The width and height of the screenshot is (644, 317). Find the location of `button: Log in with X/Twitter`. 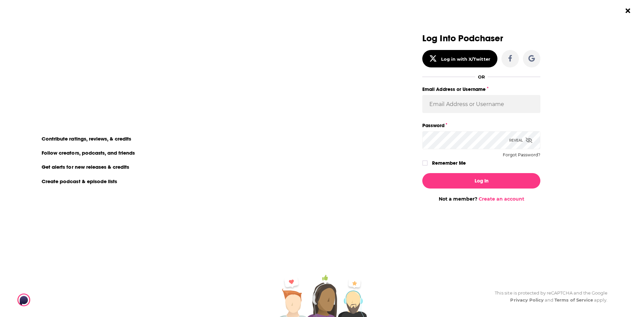

button: Log in with X/Twitter is located at coordinates (460, 59).